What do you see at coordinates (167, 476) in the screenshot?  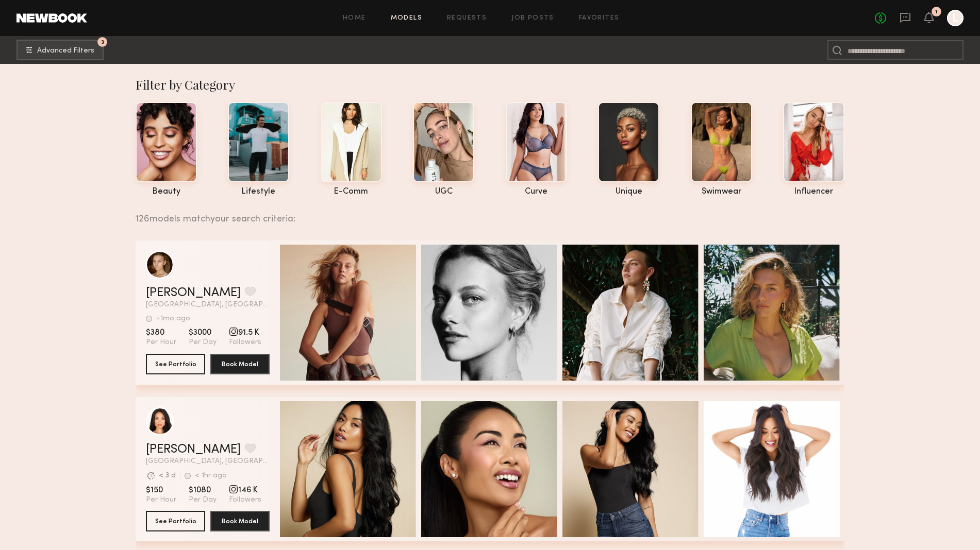 I see `div: < 3 d` at bounding box center [167, 476].